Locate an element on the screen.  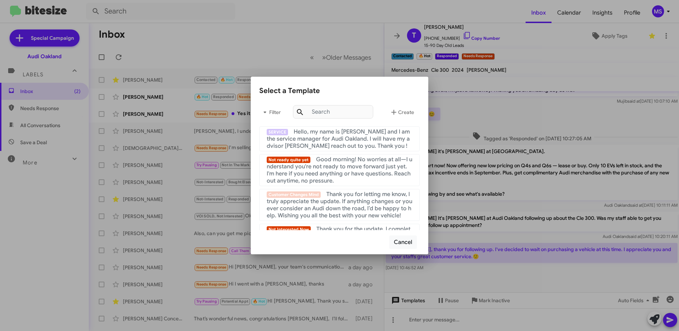
span: Thank you for letting me know, I truly appreciate the update. If anything changes or you ever con... is located at coordinates (339, 205).